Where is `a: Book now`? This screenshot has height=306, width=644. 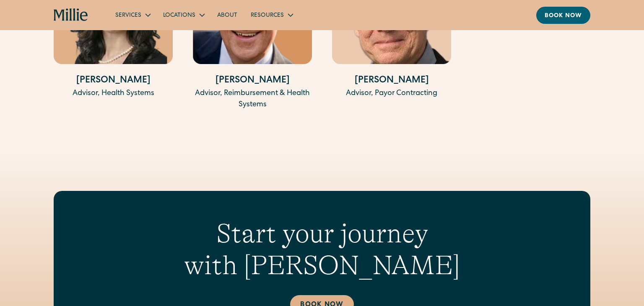
a: Book now is located at coordinates (563, 15).